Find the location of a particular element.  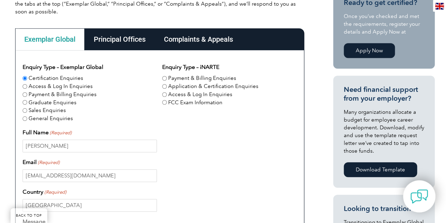

p: Once you’ve checked and met the requirements, register your details and Apply Now at is located at coordinates (384, 24).